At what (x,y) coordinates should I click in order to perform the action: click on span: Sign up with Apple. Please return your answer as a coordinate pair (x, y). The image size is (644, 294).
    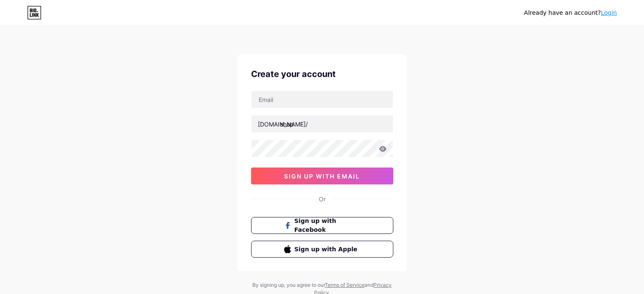
    Looking at the image, I should click on (327, 249).